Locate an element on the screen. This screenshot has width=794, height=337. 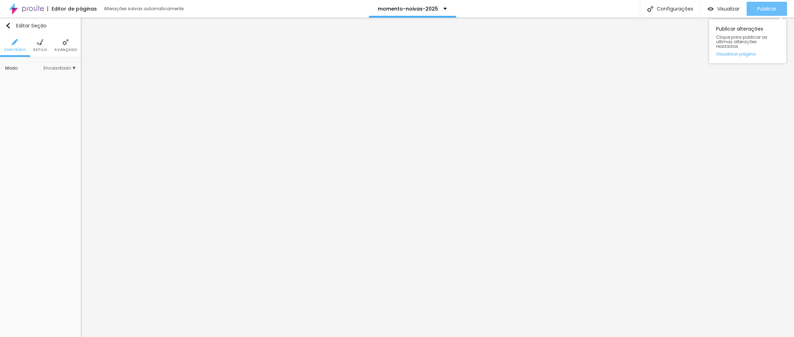
button: Visualizar is located at coordinates (724, 9).